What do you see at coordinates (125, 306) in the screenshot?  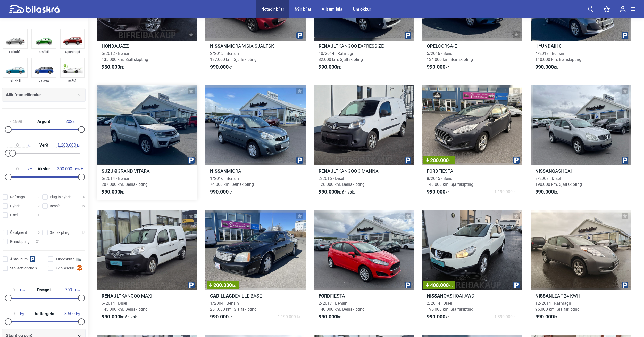 I see `span: 6/2014 · Dísel 143.000 km. Beinskipting` at bounding box center [125, 306].